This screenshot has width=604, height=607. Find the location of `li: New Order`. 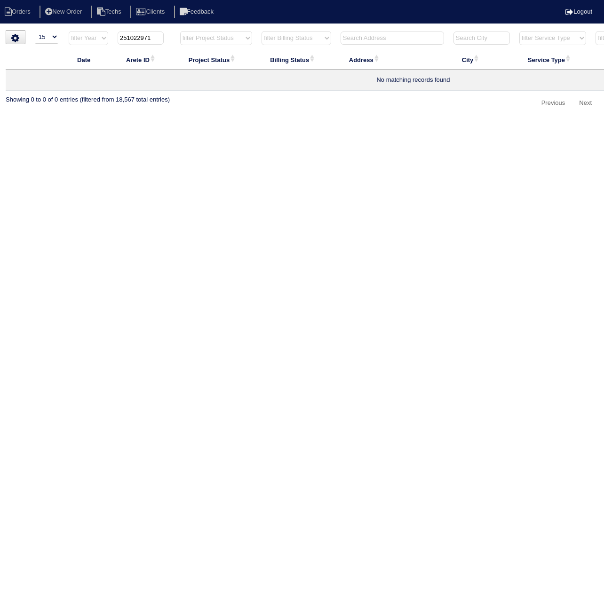

li: New Order is located at coordinates (64, 12).